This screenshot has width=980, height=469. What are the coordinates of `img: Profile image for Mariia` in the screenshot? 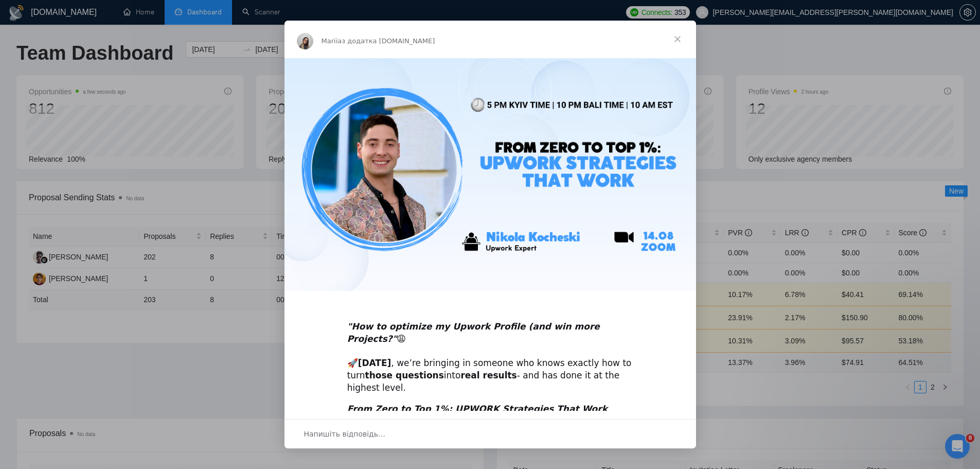 It's located at (305, 41).